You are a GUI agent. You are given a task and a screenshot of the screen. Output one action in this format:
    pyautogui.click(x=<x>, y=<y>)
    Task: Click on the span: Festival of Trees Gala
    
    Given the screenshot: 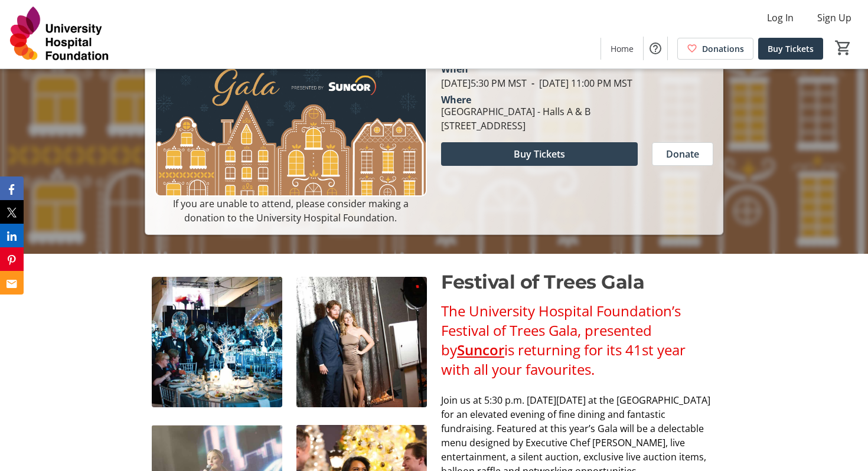 What is the action you would take?
    pyautogui.click(x=543, y=281)
    